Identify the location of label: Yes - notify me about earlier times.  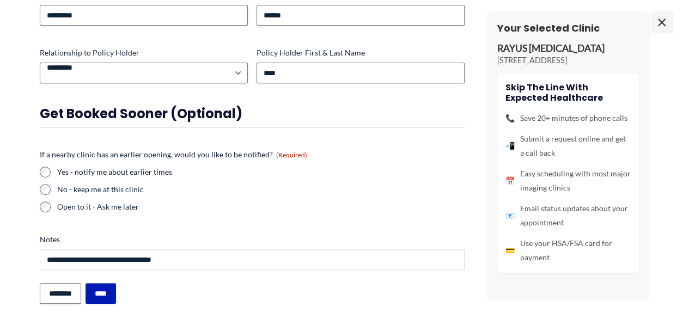
(261, 172).